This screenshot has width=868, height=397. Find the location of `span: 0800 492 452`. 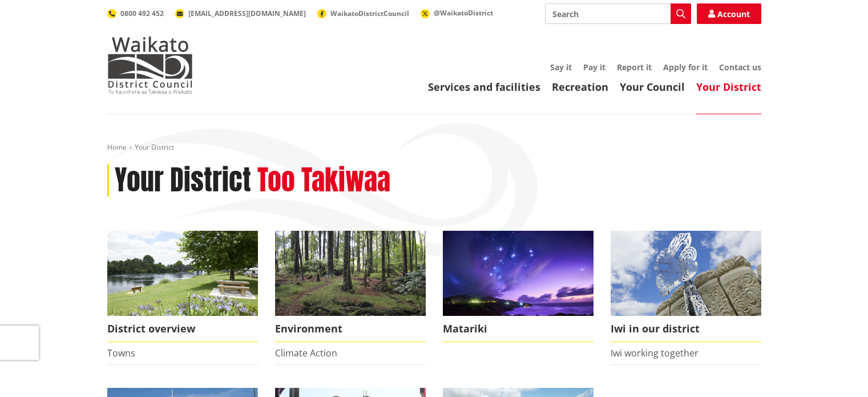

span: 0800 492 452 is located at coordinates (142, 13).